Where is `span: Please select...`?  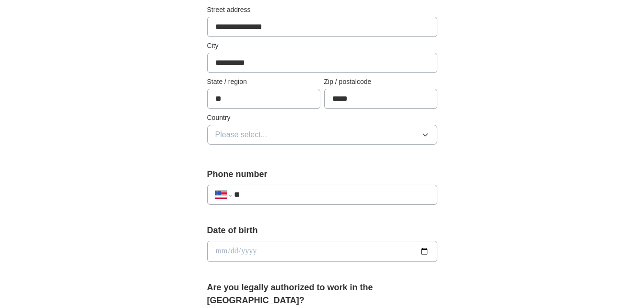
span: Please select... is located at coordinates (242, 135).